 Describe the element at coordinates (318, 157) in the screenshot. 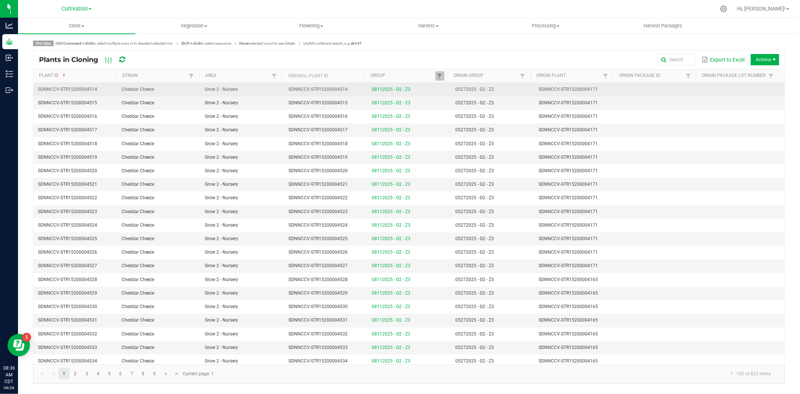

I see `span: SDNNCCV-STR15200004519` at that location.